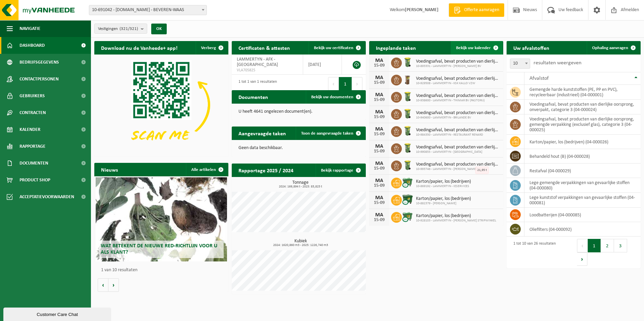  What do you see at coordinates (357, 84) in the screenshot?
I see `button: Next` at bounding box center [357, 84].